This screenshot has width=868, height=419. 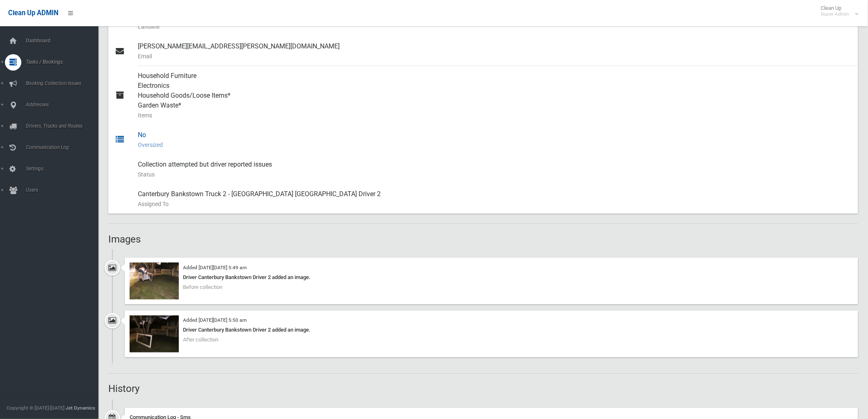 I want to click on span: After collection, so click(x=200, y=340).